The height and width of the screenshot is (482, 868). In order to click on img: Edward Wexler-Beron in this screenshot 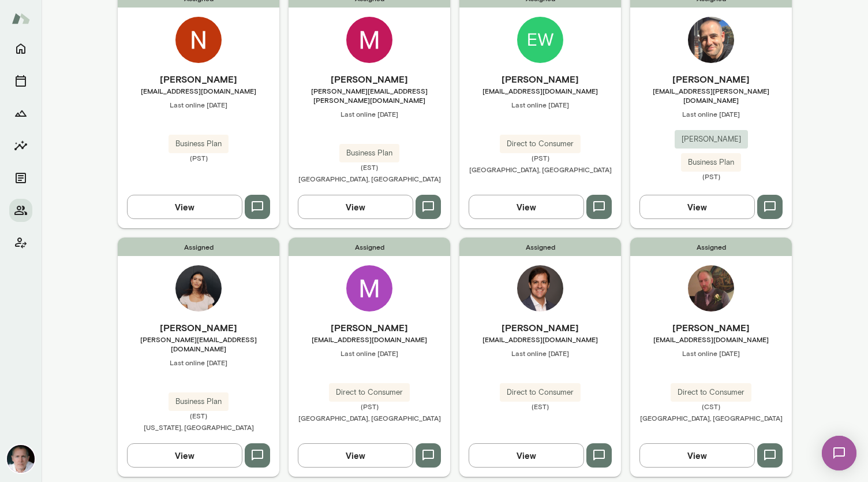, I will do `click(541, 40)`.